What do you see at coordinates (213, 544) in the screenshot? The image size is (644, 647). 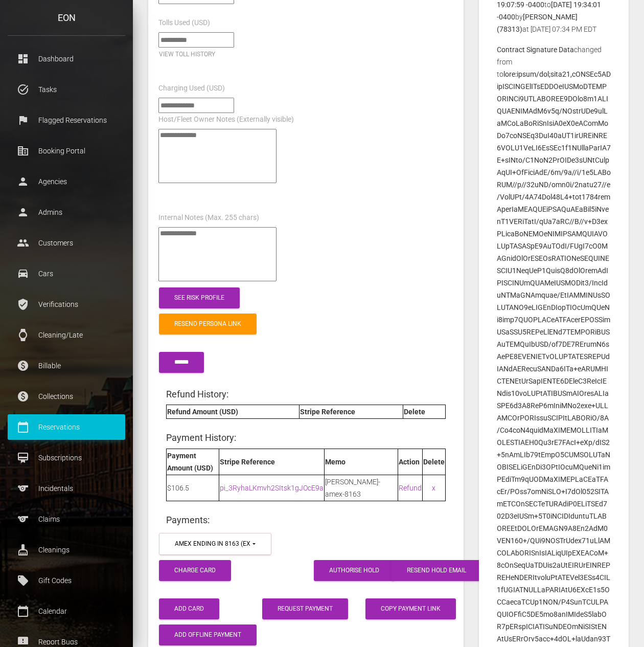 I see `div: amex ending in 8163 (exp. 3/2027)` at bounding box center [213, 544].